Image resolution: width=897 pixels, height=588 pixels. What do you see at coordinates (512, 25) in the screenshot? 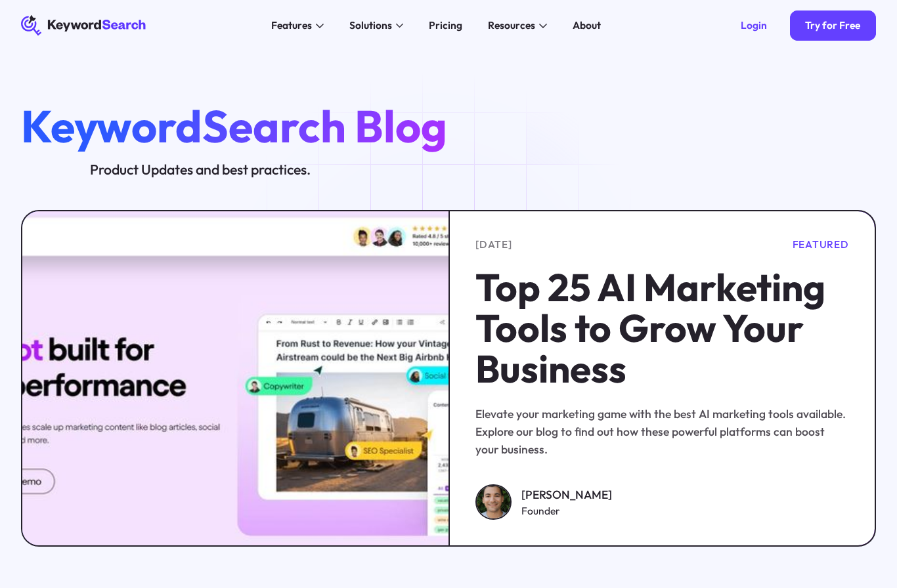
I see `div: Resources` at bounding box center [512, 25].